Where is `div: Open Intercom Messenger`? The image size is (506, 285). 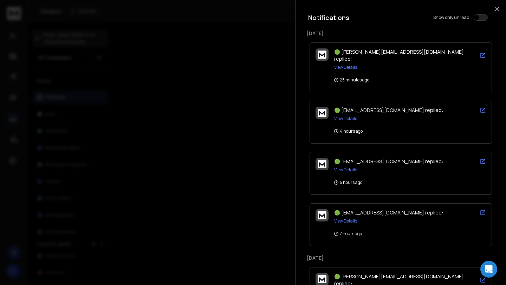 div: Open Intercom Messenger is located at coordinates (489, 269).